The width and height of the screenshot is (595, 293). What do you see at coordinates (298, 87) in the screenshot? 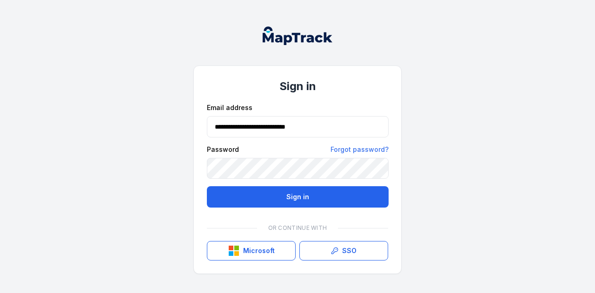
I see `h1: Sign in` at bounding box center [298, 87].